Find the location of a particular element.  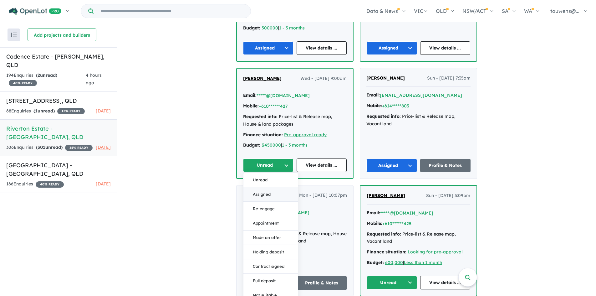

button: Appointment is located at coordinates (271, 223).